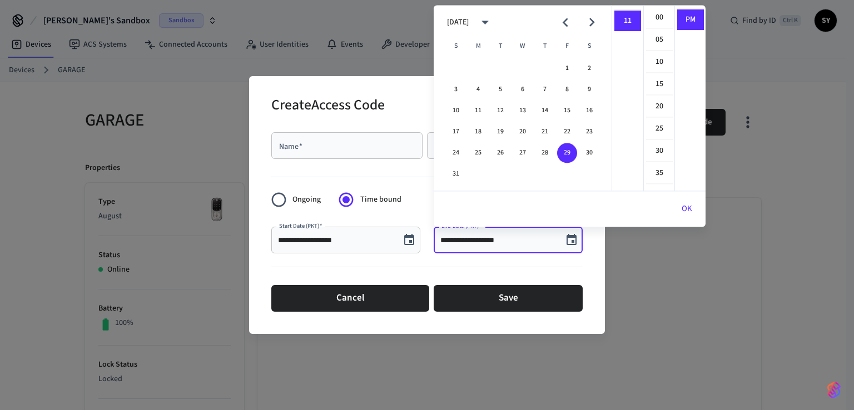 Image resolution: width=854 pixels, height=410 pixels. Describe the element at coordinates (659, 84) in the screenshot. I see `li: 15 minutes` at that location.